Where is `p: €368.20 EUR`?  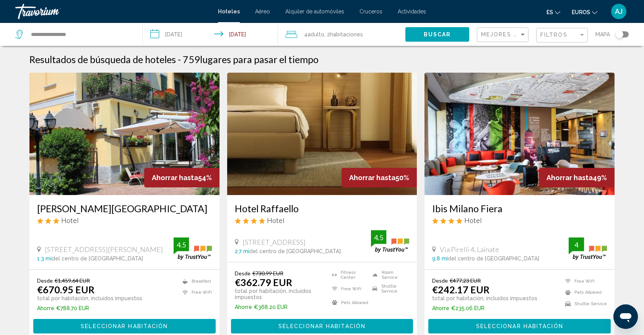
p: €368.20 EUR is located at coordinates (281, 307).